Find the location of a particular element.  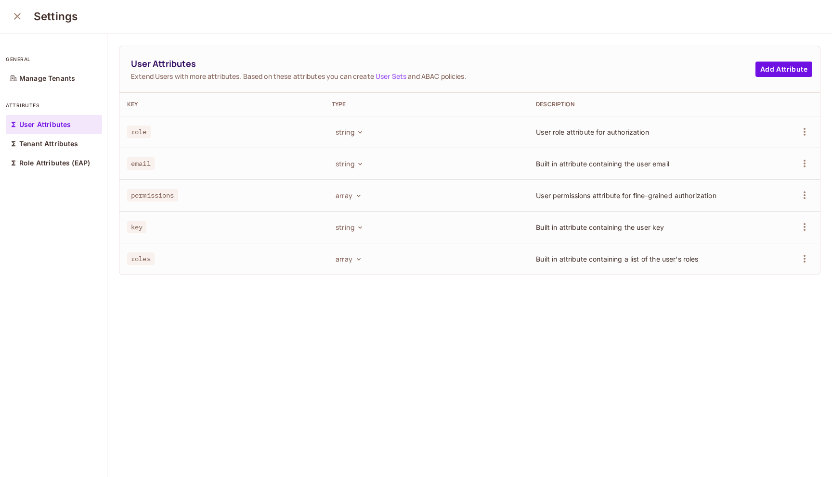

p: general is located at coordinates (54, 59).